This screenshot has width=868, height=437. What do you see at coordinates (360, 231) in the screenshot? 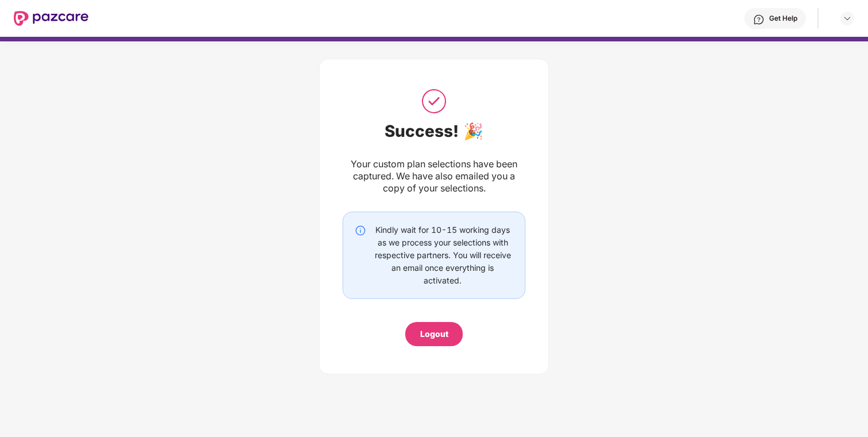
I see `img: svg+xml;base64,PHN2ZyBpZD0iSW5mby0yMHgyMCIgeG1sbnM9Imh0dHA6Ly93d3cudzMub3JnLzIwMDAvc3ZnIiB3aWR0aD...` at bounding box center [360, 231].